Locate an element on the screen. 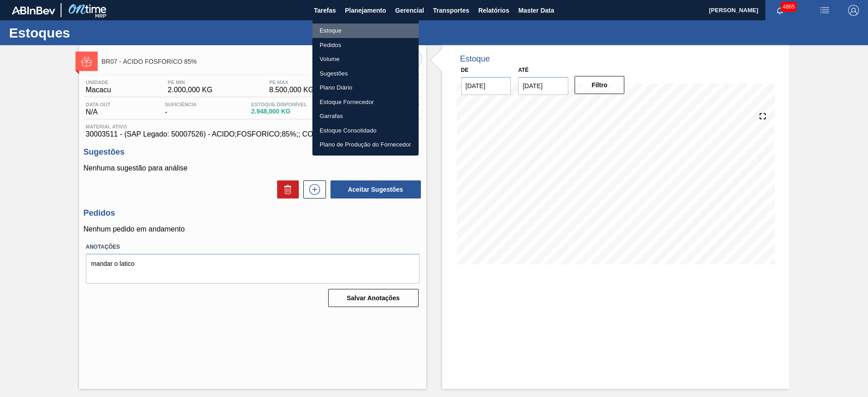 Image resolution: width=868 pixels, height=397 pixels. a: Garrafas is located at coordinates (365, 116).